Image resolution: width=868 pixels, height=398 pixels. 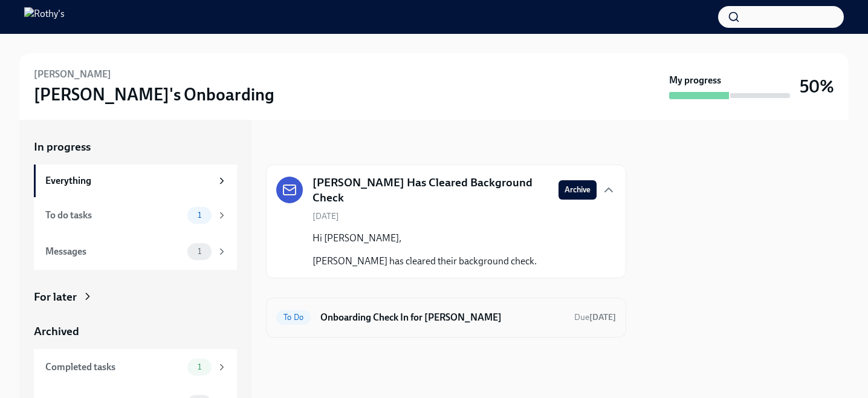 I want to click on span: September 26th, 2025 09:00, so click(x=595, y=317).